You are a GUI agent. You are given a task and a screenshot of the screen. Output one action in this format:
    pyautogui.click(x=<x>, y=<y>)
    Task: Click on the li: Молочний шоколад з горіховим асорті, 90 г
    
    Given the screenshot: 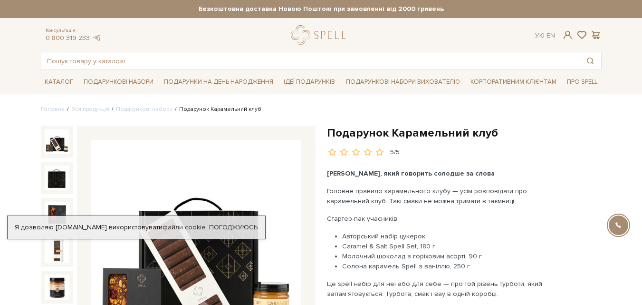 What is the action you would take?
    pyautogui.click(x=446, y=256)
    